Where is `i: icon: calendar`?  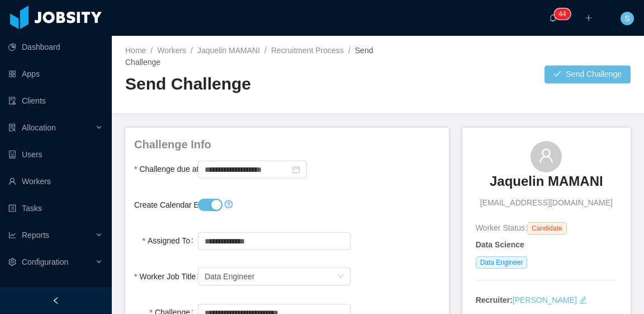
i: icon: calendar is located at coordinates (296, 170).